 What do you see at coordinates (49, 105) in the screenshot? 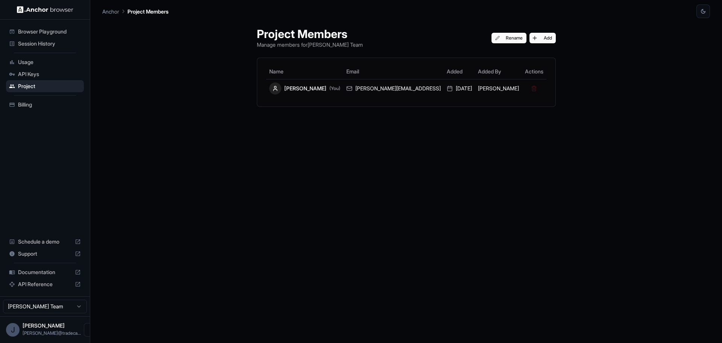
I see `span: Billing` at bounding box center [49, 105].